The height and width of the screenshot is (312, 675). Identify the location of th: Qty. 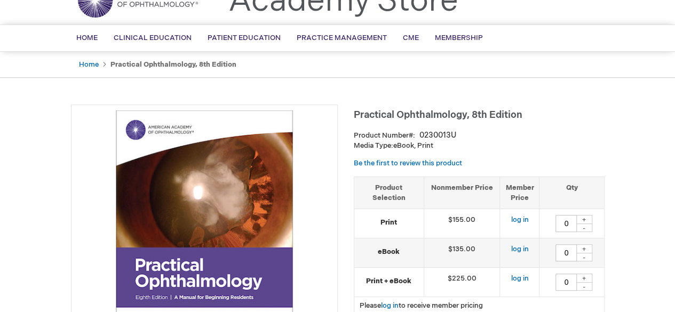
(571, 193).